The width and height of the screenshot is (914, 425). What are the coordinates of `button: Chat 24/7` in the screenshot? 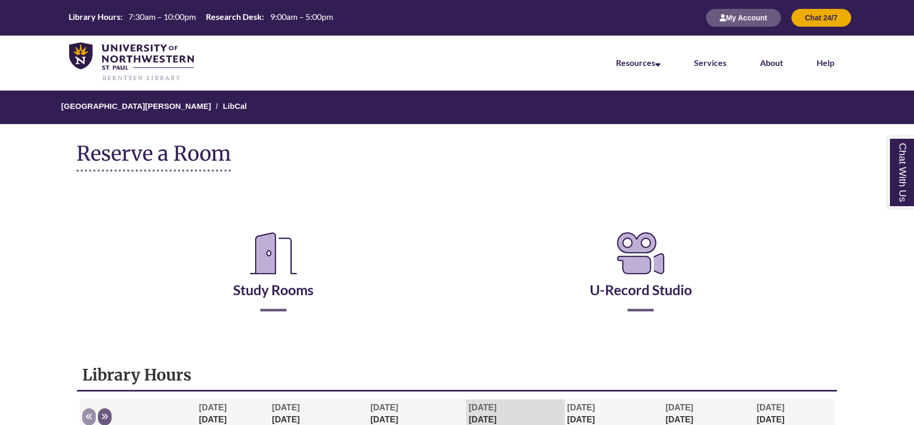 It's located at (821, 18).